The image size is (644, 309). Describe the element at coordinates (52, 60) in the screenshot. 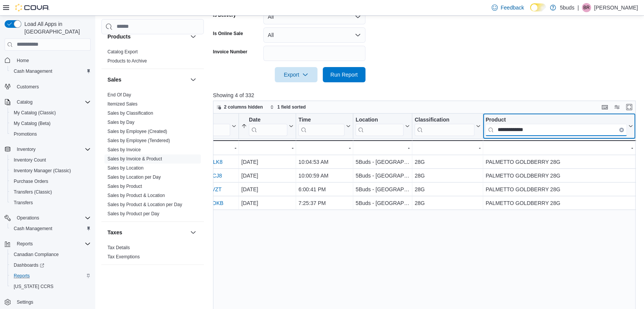

I see `span: Home` at that location.